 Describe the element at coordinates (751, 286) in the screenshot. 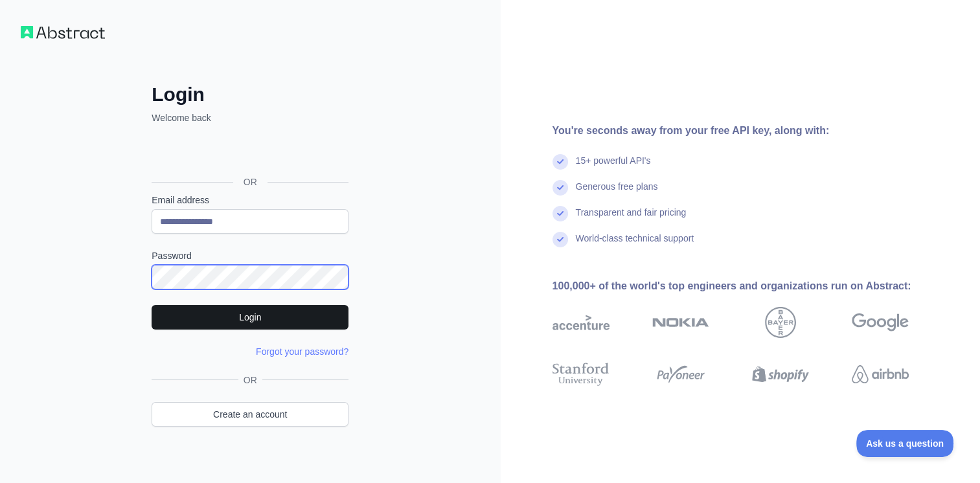

I see `div: 100,000+ of the world's top engineers and organizations run on Abstract:` at that location.